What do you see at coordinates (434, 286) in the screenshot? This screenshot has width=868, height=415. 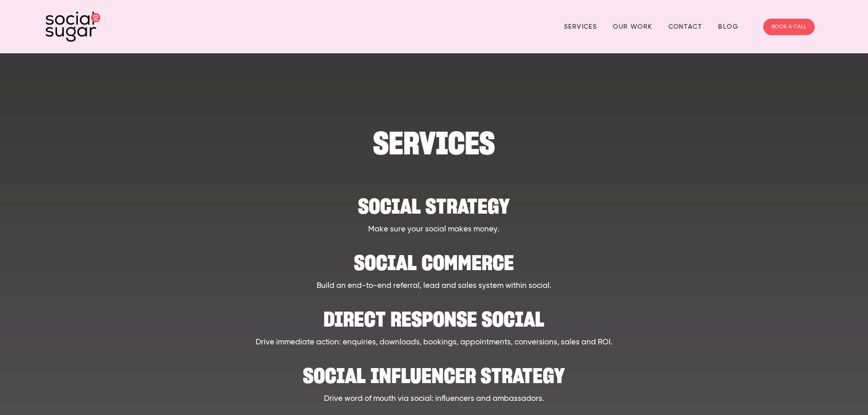 I see `p: Build an end-to-end referral, lead and sales system within social.` at bounding box center [434, 286].